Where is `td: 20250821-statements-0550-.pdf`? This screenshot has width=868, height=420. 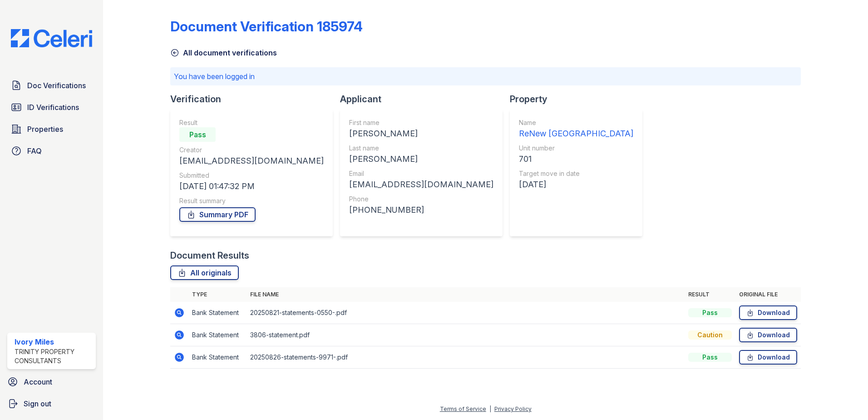
td: 20250821-statements-0550-.pdf is located at coordinates (465, 313).